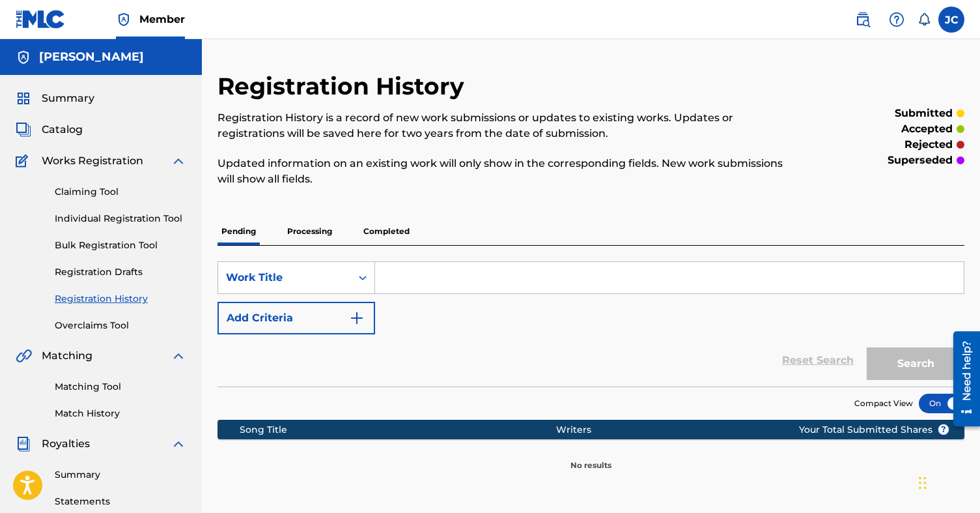 Image resolution: width=980 pixels, height=513 pixels. I want to click on a: Claiming Tool, so click(121, 191).